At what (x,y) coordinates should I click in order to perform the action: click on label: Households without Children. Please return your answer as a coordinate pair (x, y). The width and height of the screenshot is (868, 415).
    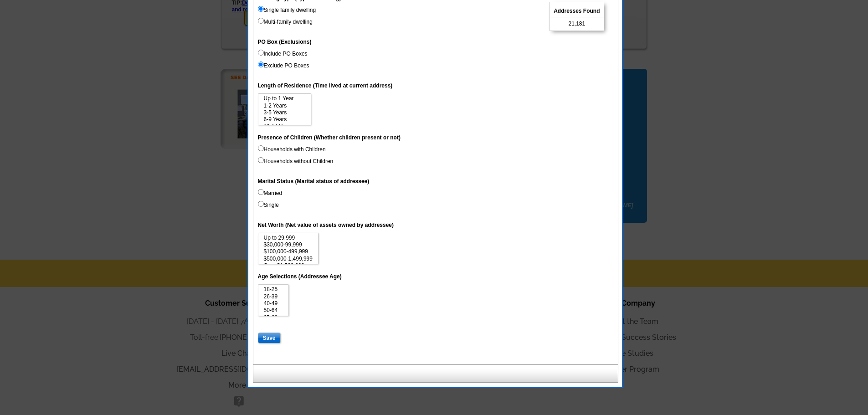
    Looking at the image, I should click on (295, 161).